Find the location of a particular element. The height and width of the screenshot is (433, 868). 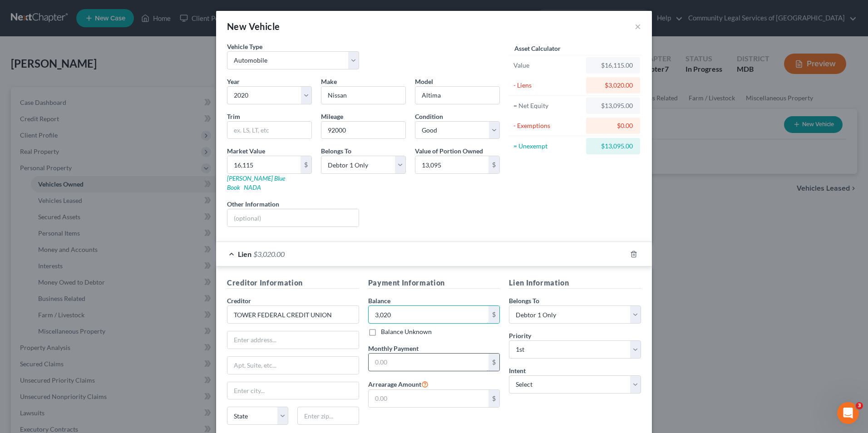

input: ex. Nissan is located at coordinates (363, 95).